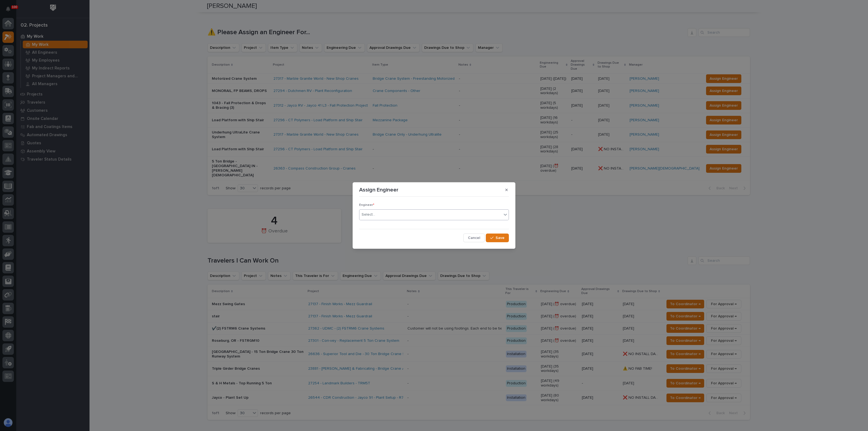 This screenshot has width=868, height=431. What do you see at coordinates (367, 205) in the screenshot?
I see `span: Engineer` at bounding box center [367, 205].